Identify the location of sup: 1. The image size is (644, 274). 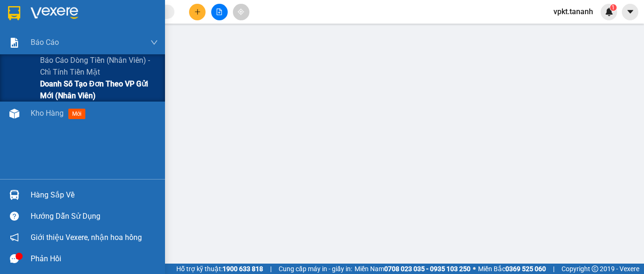
(614, 7).